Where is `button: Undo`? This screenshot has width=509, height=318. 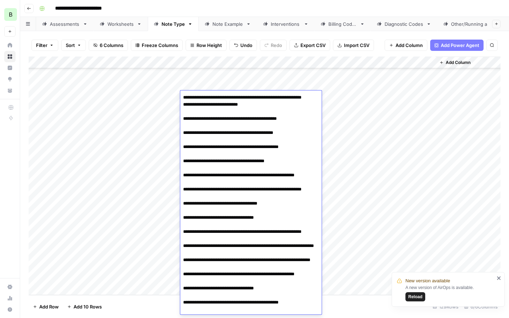
button: Undo is located at coordinates (243, 45).